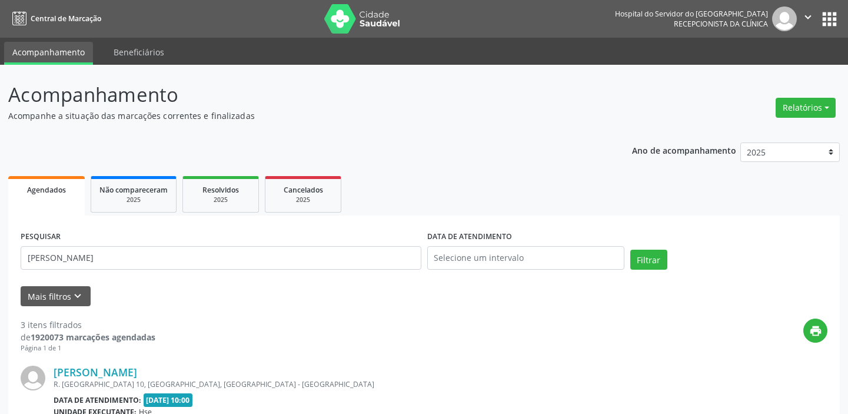 Image resolution: width=848 pixels, height=414 pixels. I want to click on p: Acompanhe a situação das marcações correntes e finalizadas, so click(299, 115).